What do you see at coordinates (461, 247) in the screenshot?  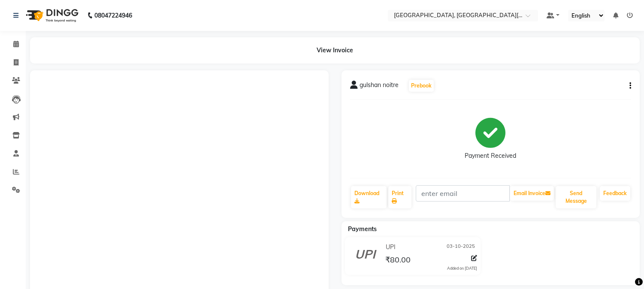 I see `span: 03-10-2025` at bounding box center [461, 247].